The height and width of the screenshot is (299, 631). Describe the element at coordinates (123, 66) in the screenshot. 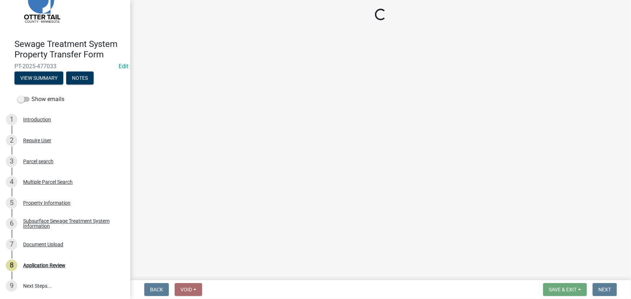

I see `wm-modal-confirm: Edit Application Number` at that location.